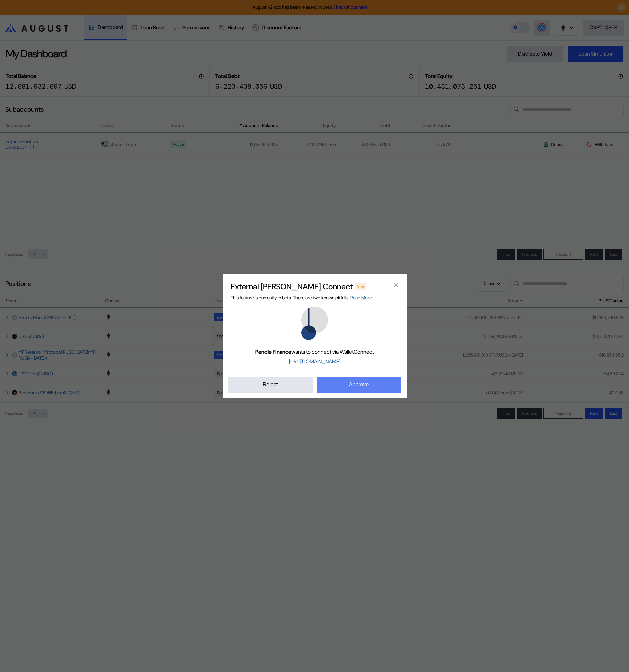 This screenshot has height=672, width=629. What do you see at coordinates (270, 385) in the screenshot?
I see `button: Reject` at bounding box center [270, 385].